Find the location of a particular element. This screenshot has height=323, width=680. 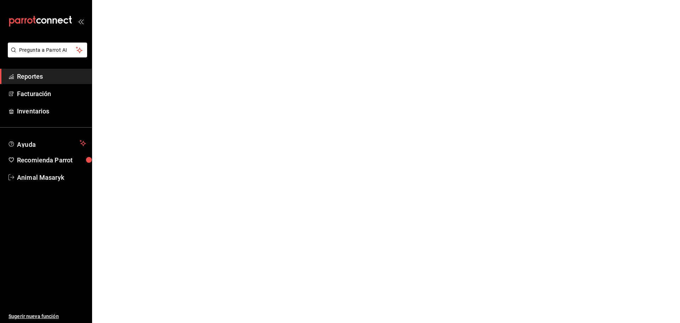

span: Ayuda is located at coordinates (47, 143).